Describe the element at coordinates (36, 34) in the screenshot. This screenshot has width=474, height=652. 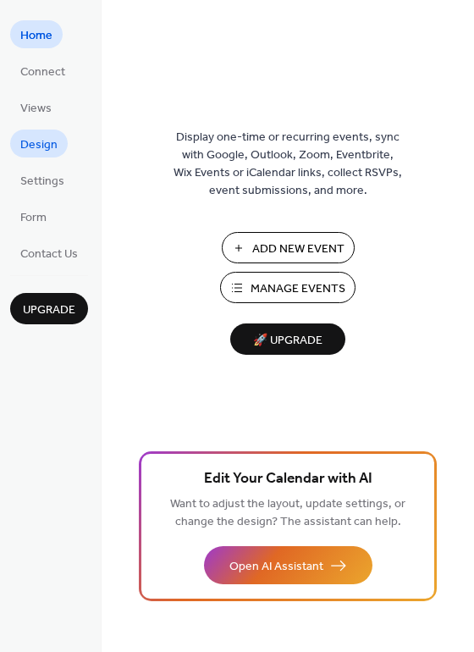
I see `a: Home` at that location.